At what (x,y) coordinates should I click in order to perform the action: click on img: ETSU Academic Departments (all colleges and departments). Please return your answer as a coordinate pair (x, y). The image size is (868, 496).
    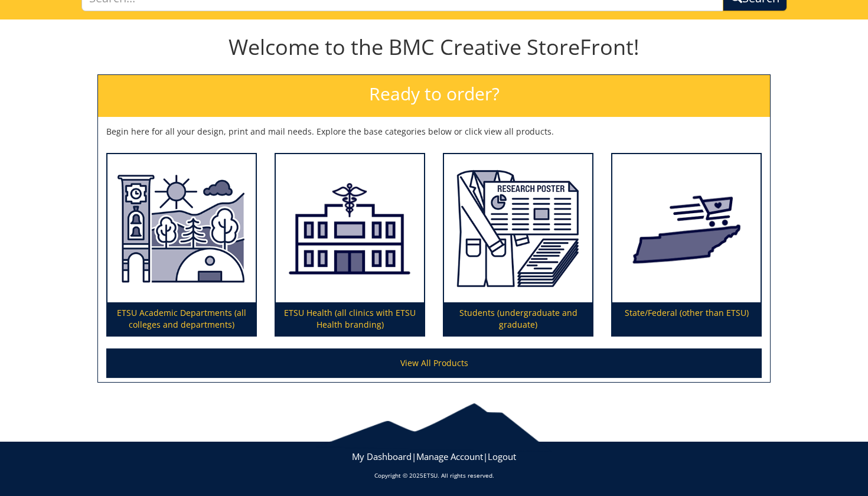
    Looking at the image, I should click on (182, 229).